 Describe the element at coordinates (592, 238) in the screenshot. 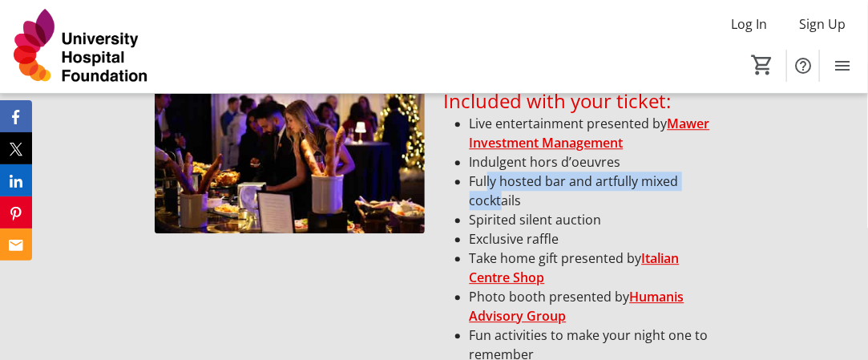

I see `li: Exclusive raffle` at that location.